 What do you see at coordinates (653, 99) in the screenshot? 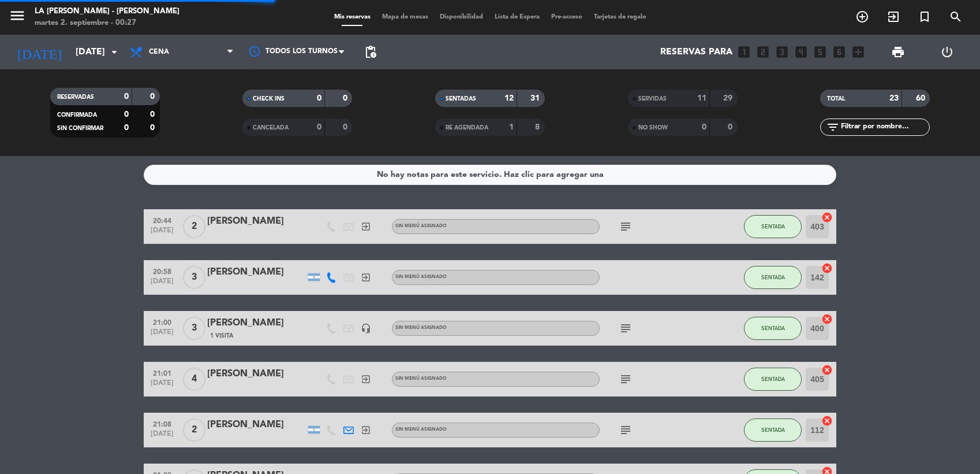
I see `span: SERVIDAS` at bounding box center [653, 99].